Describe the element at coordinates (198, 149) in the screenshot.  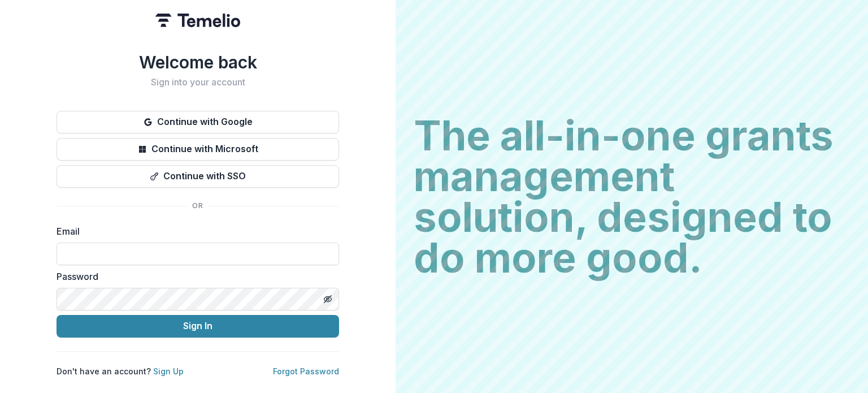
I see `button: Continue with Microsoft` at that location.